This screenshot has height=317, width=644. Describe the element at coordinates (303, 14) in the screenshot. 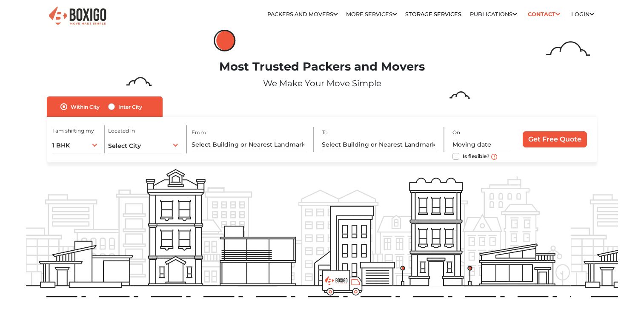

I see `a: Packers and Movers` at that location.